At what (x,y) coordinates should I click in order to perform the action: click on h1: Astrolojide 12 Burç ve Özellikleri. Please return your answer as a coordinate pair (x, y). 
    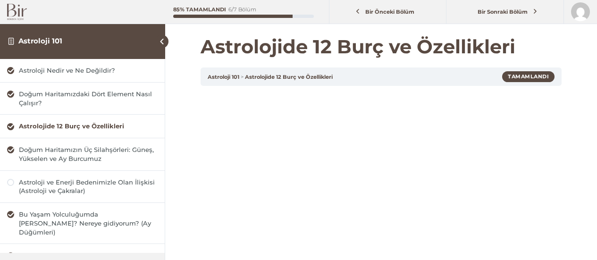
    Looking at the image, I should click on (381, 47).